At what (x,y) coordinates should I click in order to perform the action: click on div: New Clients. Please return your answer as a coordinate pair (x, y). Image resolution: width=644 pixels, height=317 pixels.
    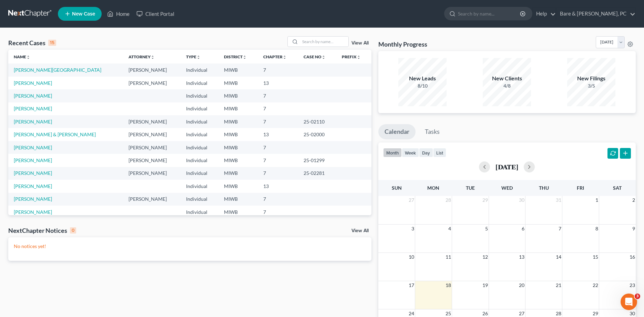
    Looking at the image, I should click on (508, 79).